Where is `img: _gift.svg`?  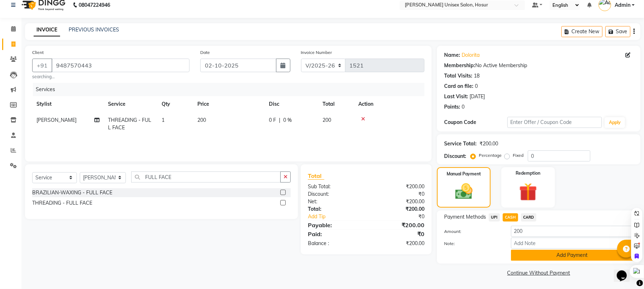 img: _gift.svg is located at coordinates (528, 192).